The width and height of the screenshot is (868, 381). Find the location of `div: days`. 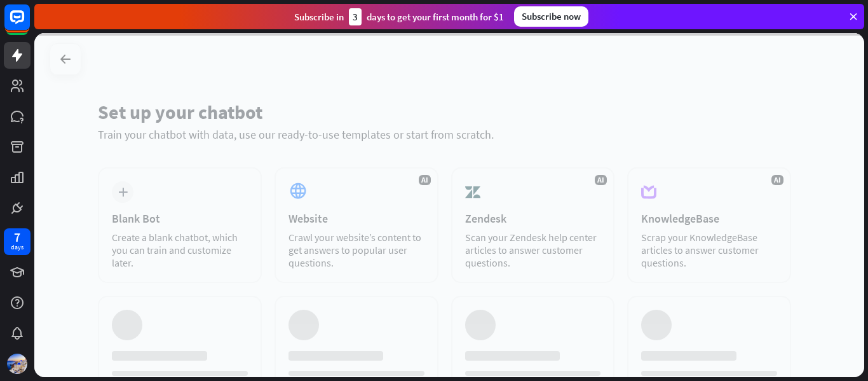

div: days is located at coordinates (17, 247).